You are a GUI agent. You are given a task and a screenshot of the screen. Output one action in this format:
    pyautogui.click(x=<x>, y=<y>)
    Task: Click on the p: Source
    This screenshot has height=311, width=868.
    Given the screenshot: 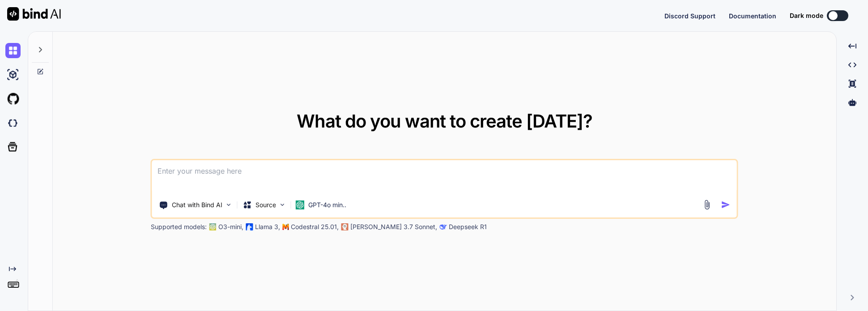 What is the action you would take?
    pyautogui.click(x=266, y=205)
    